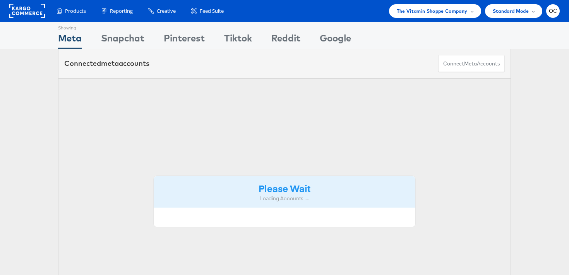 The height and width of the screenshot is (275, 569). What do you see at coordinates (432, 11) in the screenshot?
I see `span: The Vitamin Shoppe Company` at bounding box center [432, 11].